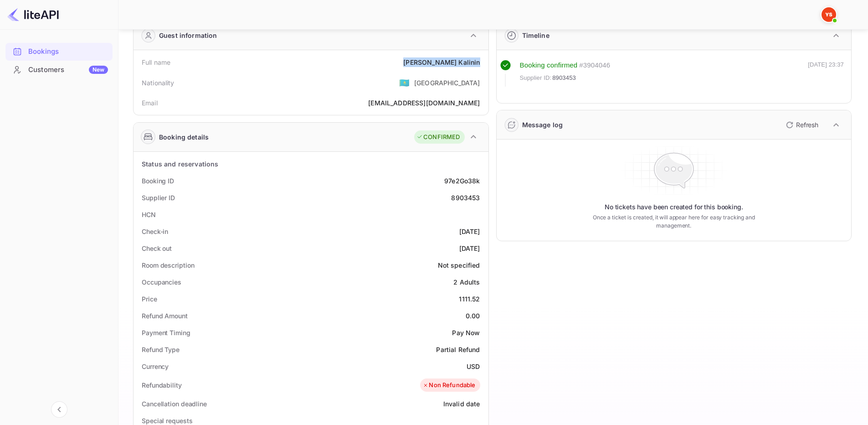  What do you see at coordinates (180, 164) in the screenshot?
I see `div: Status and reservations` at bounding box center [180, 164].